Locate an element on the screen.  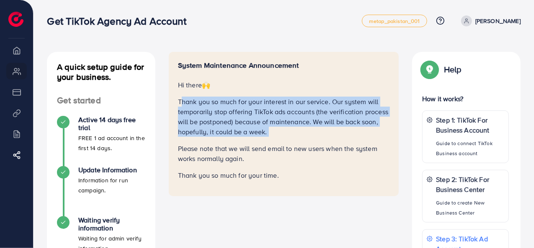
h5: System Maintenance Announcement is located at coordinates (284, 65).